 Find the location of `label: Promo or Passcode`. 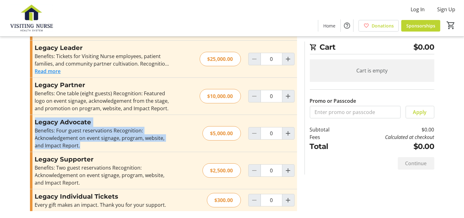

label: Promo or Passcode is located at coordinates (333, 101).